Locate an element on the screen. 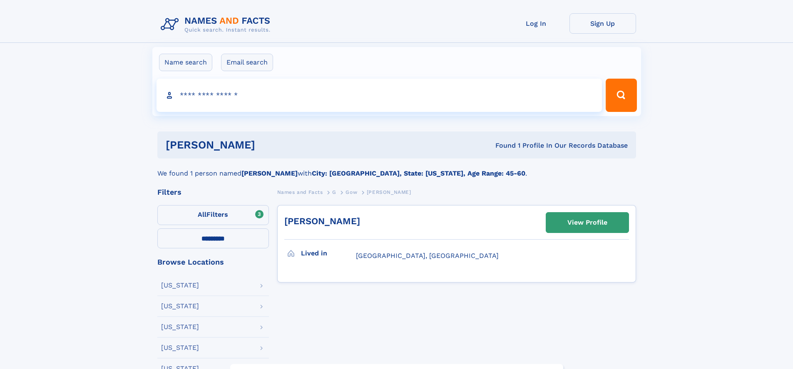 Image resolution: width=793 pixels, height=369 pixels. a: Log In is located at coordinates (536, 23).